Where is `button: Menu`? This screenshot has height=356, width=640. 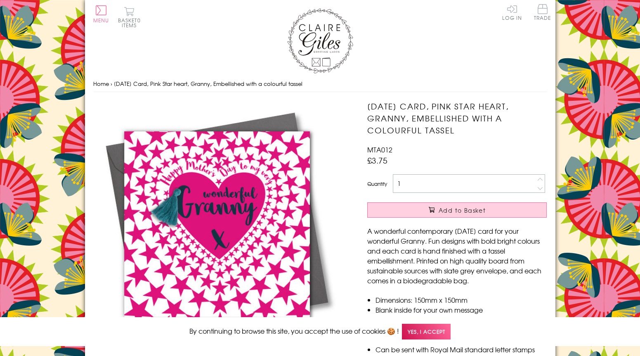 button: Menu is located at coordinates (101, 14).